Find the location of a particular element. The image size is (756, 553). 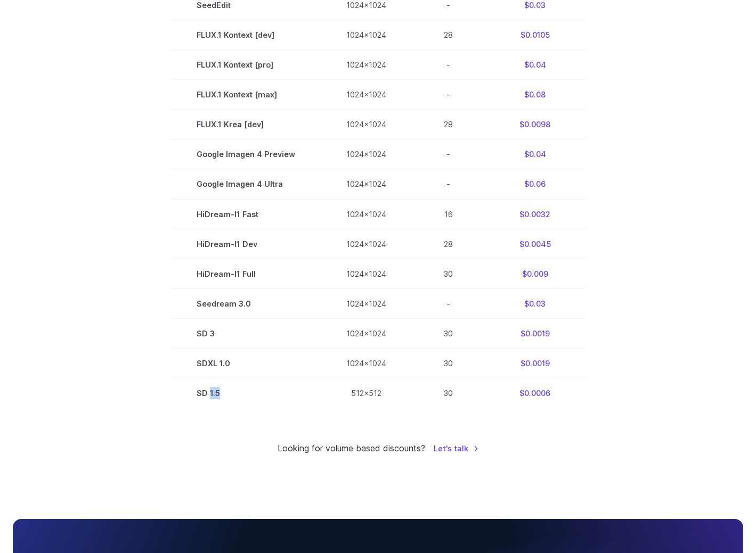

a: Let's talk is located at coordinates (456, 448).